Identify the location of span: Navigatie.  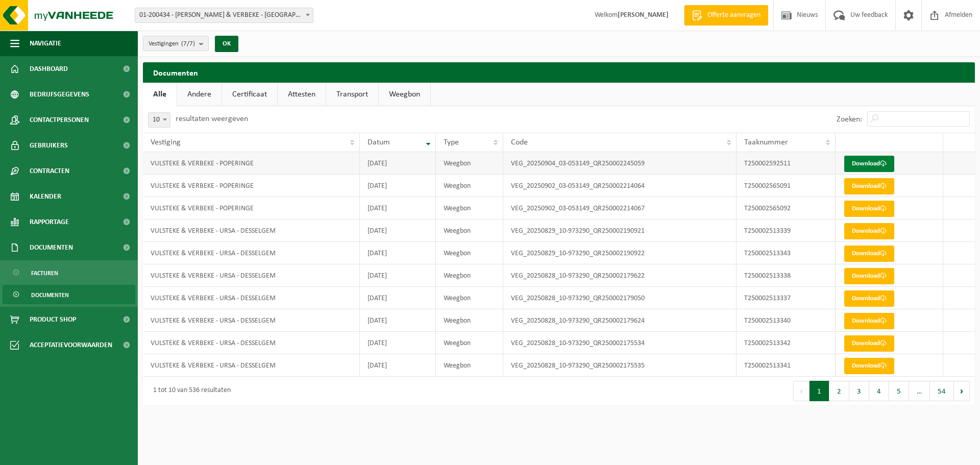
(45, 43).